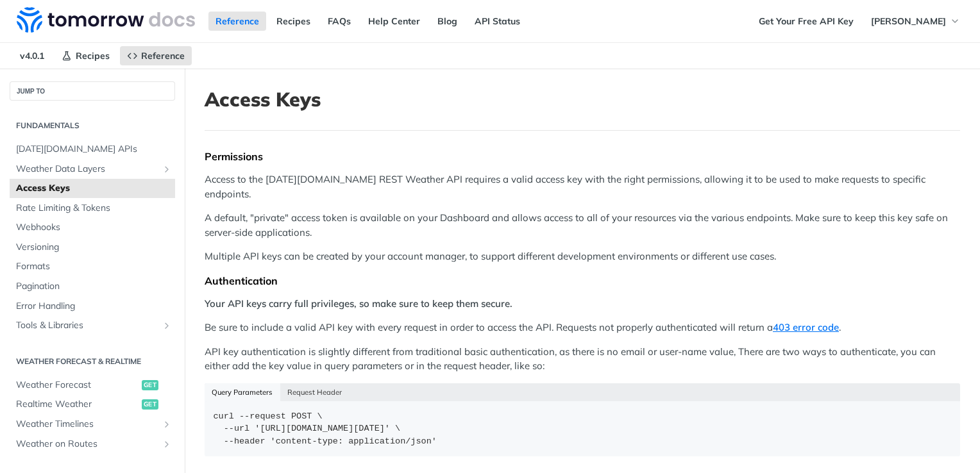  I want to click on h2: Weather Forecast & realtime, so click(93, 362).